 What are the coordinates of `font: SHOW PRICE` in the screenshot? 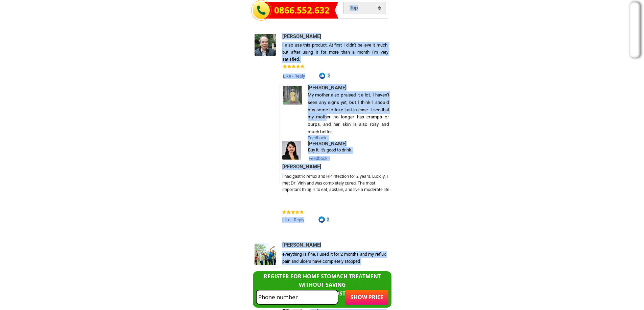 It's located at (367, 297).